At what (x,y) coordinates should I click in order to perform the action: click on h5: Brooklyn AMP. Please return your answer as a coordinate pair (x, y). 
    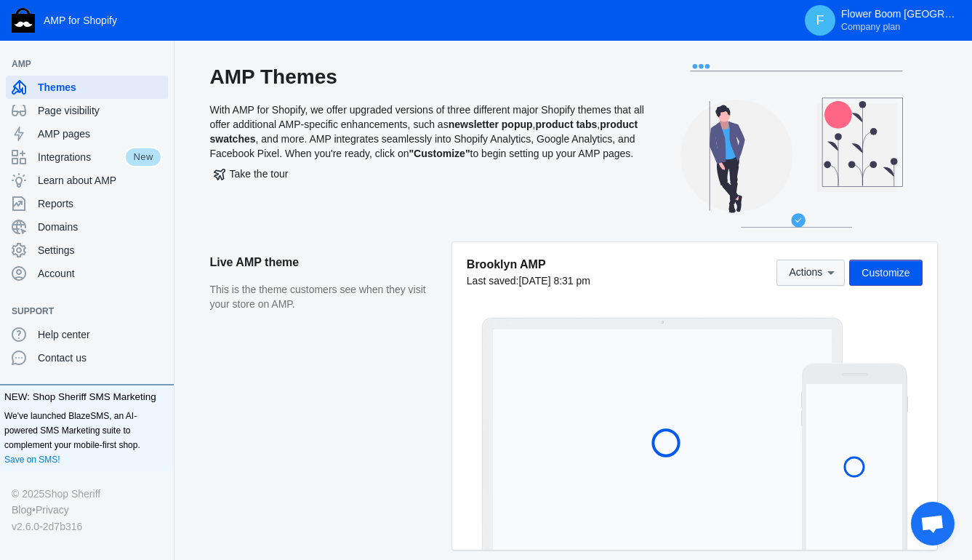
    Looking at the image, I should click on (529, 263).